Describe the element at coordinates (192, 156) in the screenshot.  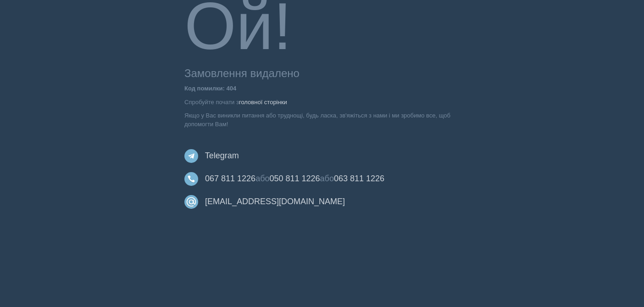
I see `img: telegram.svg` at that location.